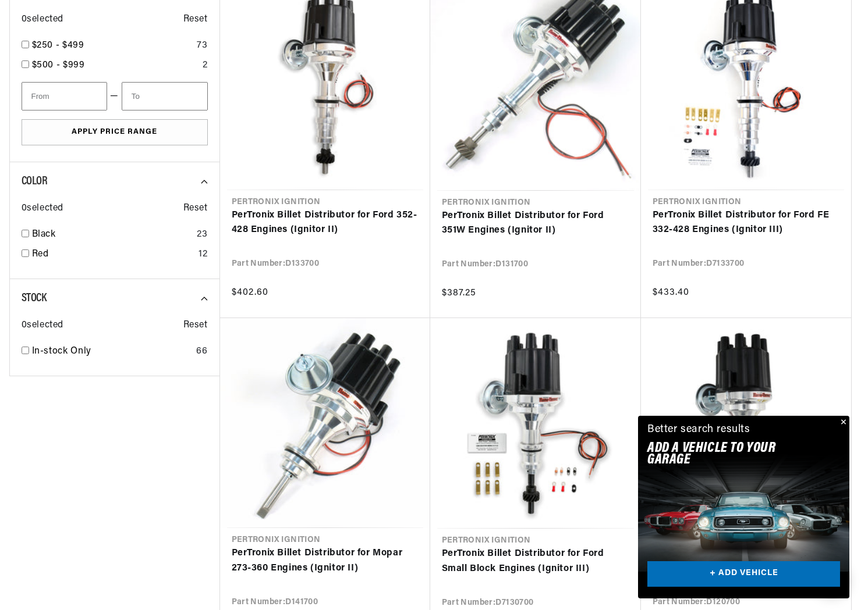  What do you see at coordinates (535, 562) in the screenshot?
I see `a: PerTronix Billet Distributor for Ford Small Block Engines (Ignitor III)` at bounding box center [535, 562].